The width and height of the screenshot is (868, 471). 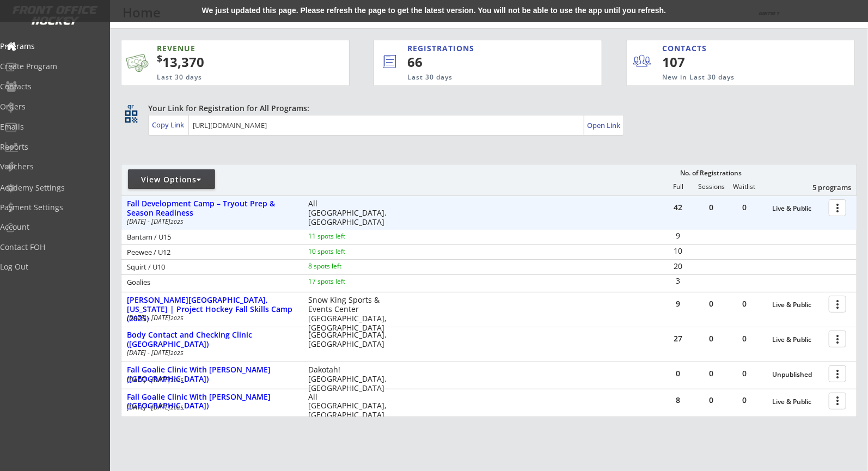 What do you see at coordinates (226, 48) in the screenshot?
I see `div: REVENUE` at bounding box center [226, 48].